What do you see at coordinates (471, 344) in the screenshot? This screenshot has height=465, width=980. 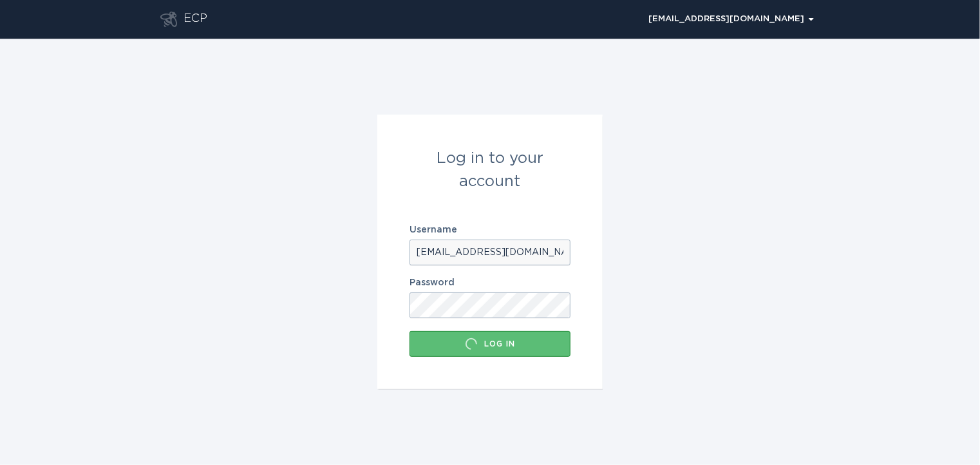 I see `div: Loading` at bounding box center [471, 344].